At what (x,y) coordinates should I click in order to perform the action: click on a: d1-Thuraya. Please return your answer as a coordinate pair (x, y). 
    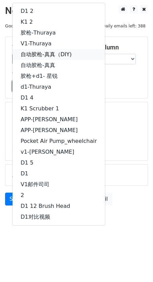
    Looking at the image, I should click on (59, 87).